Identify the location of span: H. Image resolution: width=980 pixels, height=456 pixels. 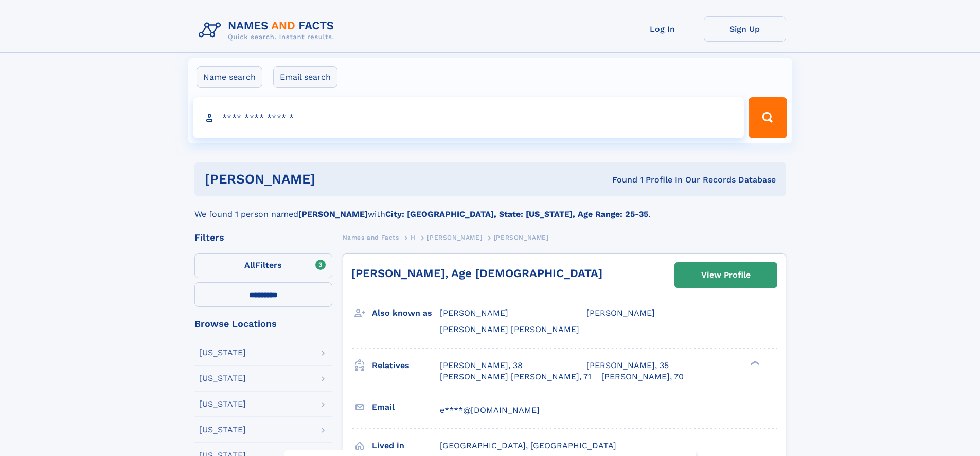
(413, 238).